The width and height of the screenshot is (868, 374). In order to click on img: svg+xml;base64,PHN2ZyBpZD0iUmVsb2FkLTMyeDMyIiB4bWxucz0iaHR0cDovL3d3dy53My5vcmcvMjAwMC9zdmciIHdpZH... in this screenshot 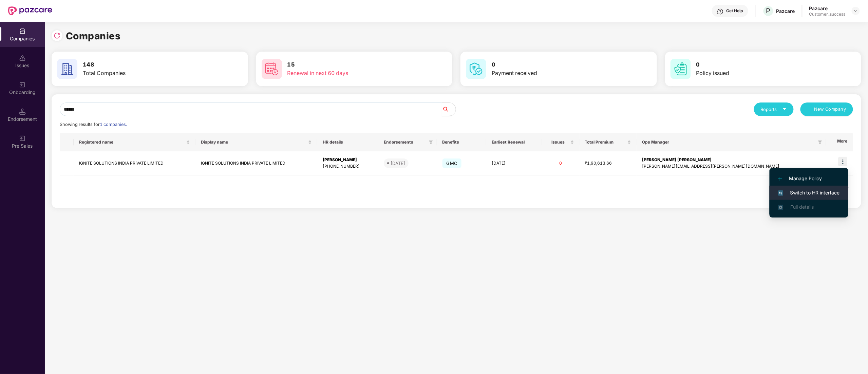, I will do `click(57, 36)`.